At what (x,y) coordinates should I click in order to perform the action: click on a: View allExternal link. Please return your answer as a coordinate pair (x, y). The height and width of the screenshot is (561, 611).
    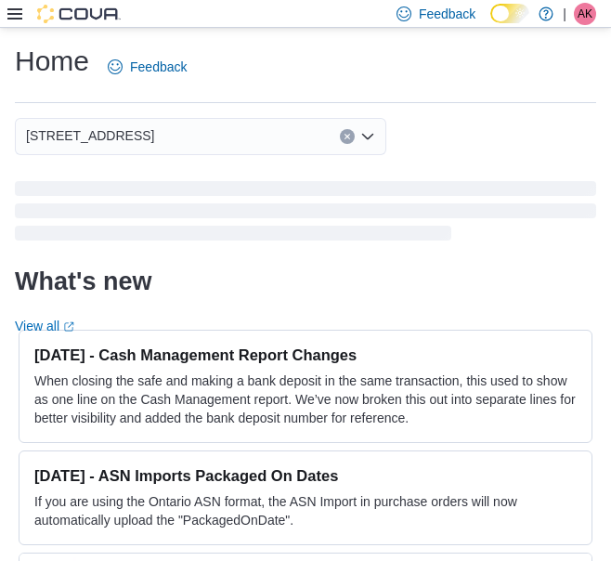
    Looking at the image, I should click on (45, 326).